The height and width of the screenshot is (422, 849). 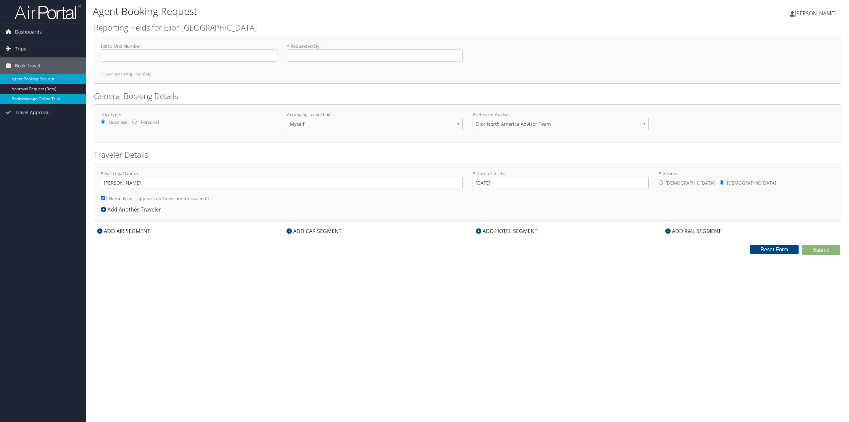 I want to click on label: Bill to Unit Number :, so click(x=189, y=52).